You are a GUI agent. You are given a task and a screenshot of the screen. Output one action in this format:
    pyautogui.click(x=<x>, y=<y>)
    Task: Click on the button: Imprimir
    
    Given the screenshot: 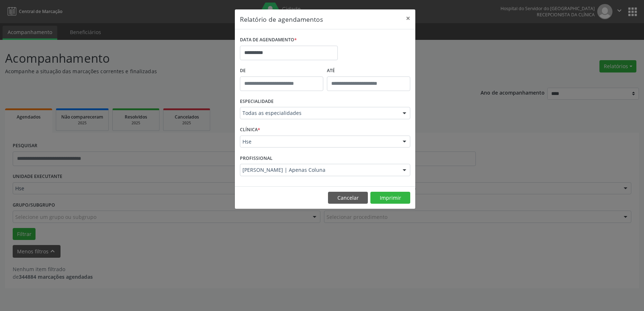 What is the action you would take?
    pyautogui.click(x=391, y=198)
    